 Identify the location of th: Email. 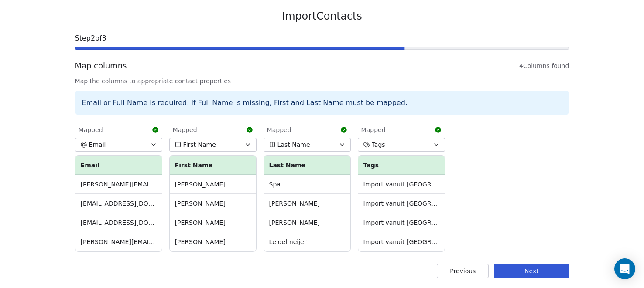
(119, 165).